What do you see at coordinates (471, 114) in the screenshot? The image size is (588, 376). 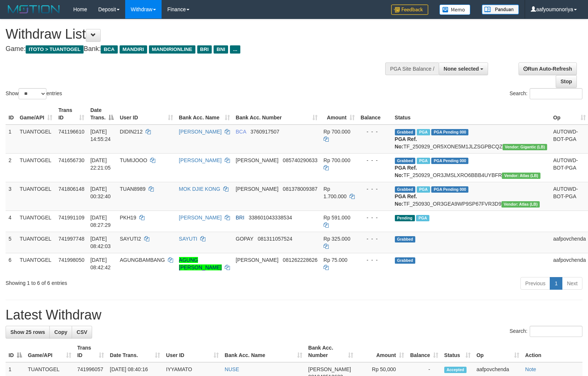 I see `th: Status` at bounding box center [471, 114].